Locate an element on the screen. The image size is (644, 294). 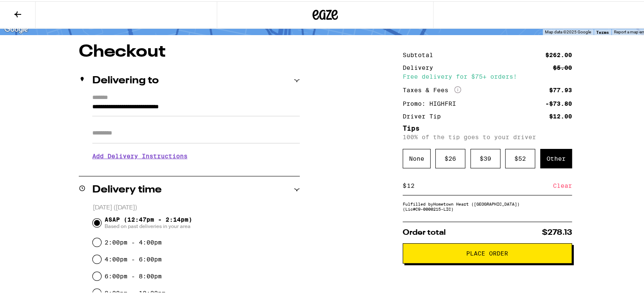
div: None is located at coordinates (417, 157).